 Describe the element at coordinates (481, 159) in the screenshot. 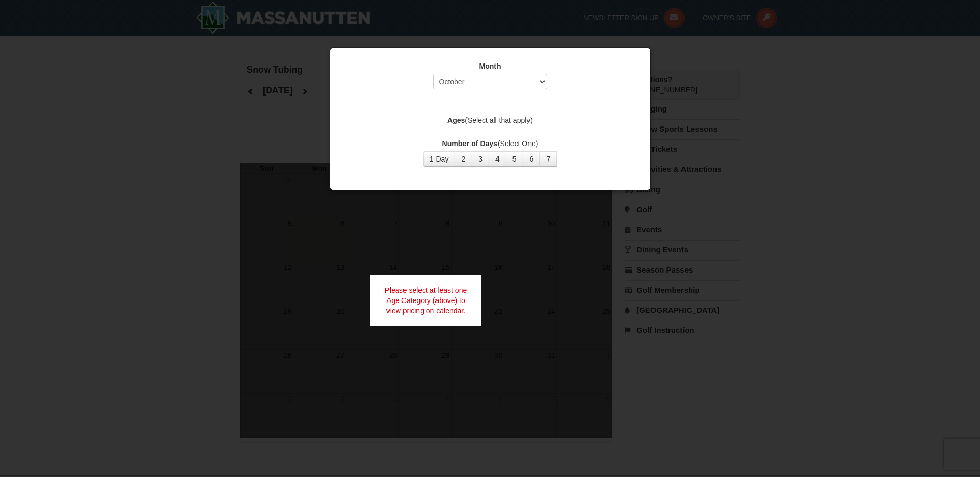

I see `button: 3` at that location.